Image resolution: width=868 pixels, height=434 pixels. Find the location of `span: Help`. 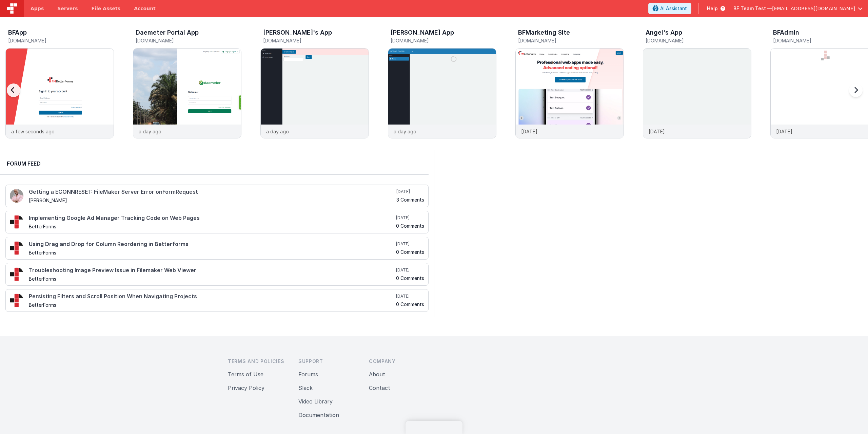

span: Help is located at coordinates (712, 8).